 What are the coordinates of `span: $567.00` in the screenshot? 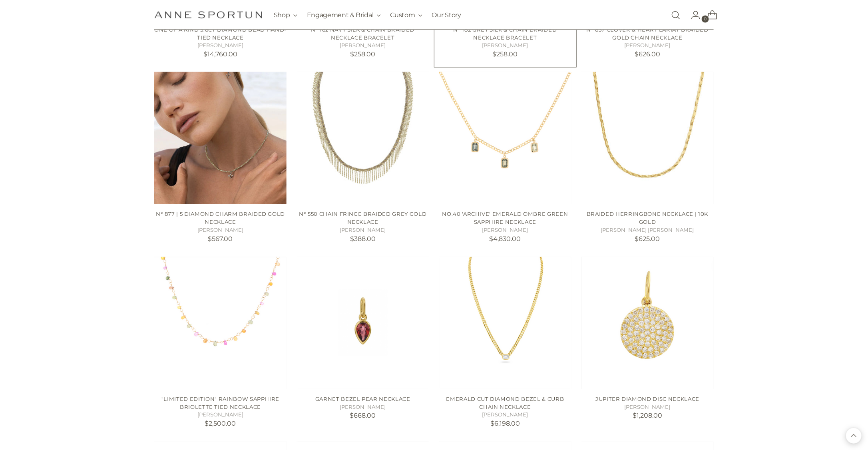 It's located at (220, 239).